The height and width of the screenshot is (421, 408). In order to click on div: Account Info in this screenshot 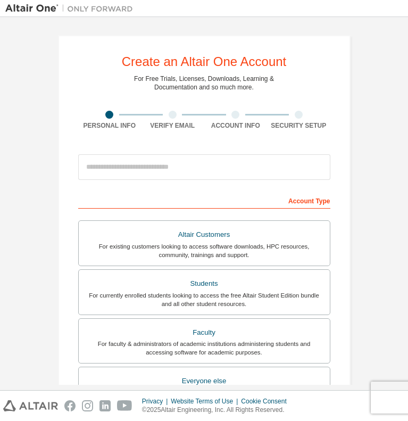, I will do `click(236, 126)`.